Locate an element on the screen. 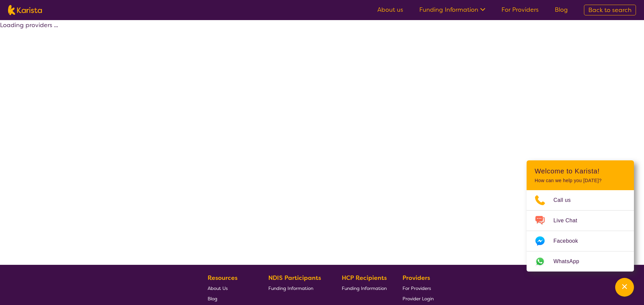  img: Karista logo is located at coordinates (25, 10).